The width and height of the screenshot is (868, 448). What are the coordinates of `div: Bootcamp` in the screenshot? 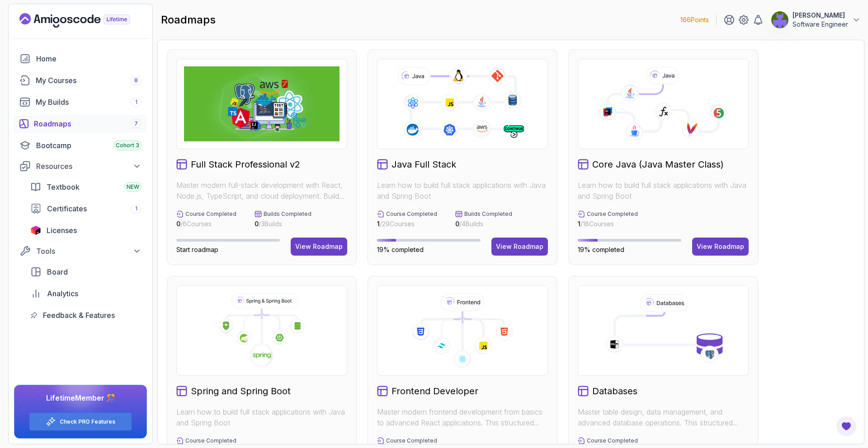 It's located at (88, 146).